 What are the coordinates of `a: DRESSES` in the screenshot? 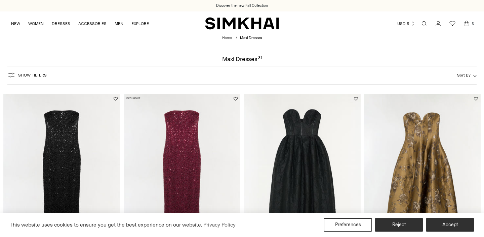 It's located at (61, 24).